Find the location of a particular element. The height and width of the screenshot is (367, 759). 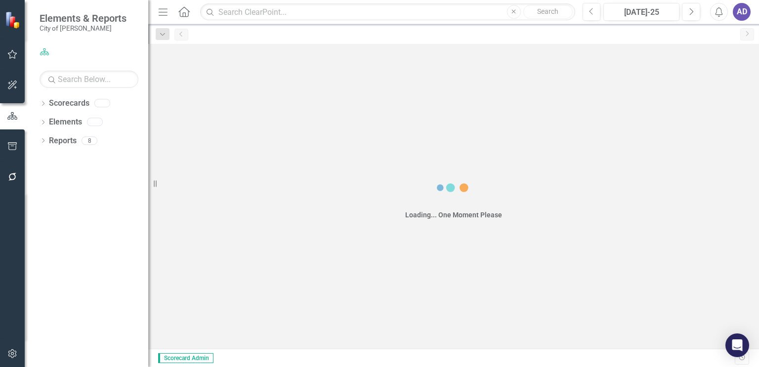

a: Reports is located at coordinates (63, 141).